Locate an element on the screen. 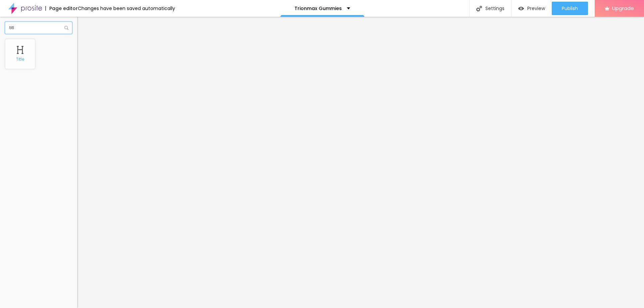  button: Preview is located at coordinates (532, 9).